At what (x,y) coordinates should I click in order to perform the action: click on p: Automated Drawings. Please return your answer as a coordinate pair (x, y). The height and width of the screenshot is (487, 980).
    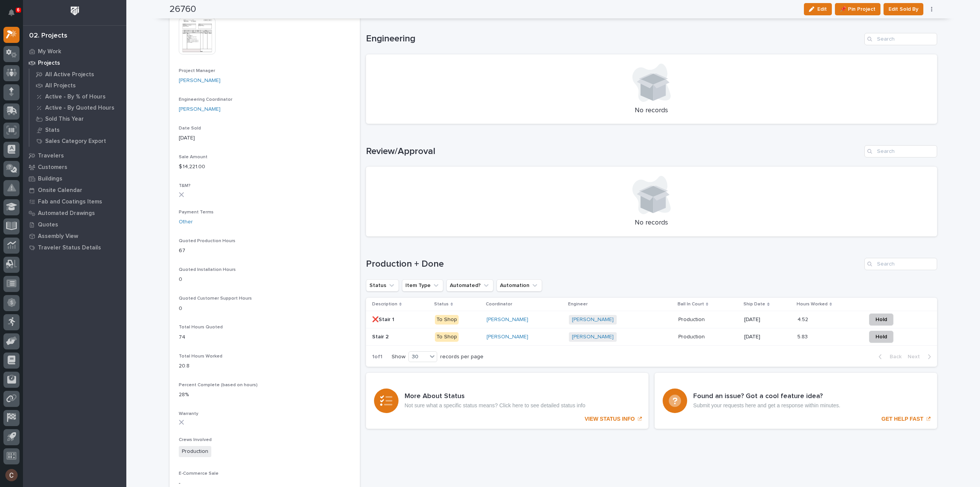
    Looking at the image, I should click on (66, 214).